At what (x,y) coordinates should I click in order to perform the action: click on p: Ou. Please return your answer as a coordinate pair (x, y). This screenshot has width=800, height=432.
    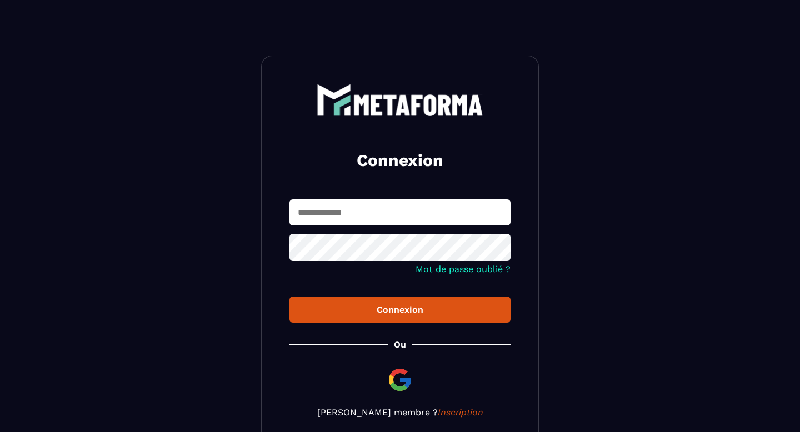
    Looking at the image, I should click on (400, 344).